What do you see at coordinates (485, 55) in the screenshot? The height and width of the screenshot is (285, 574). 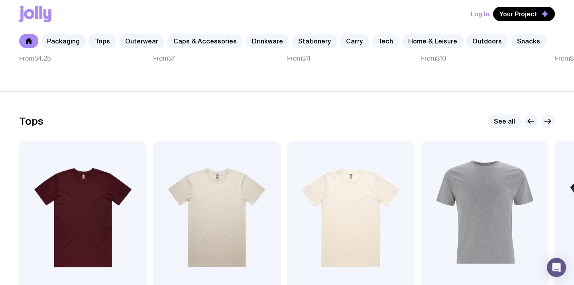 I see `a: Custom Kraft MailerFrom$10` at bounding box center [485, 55].